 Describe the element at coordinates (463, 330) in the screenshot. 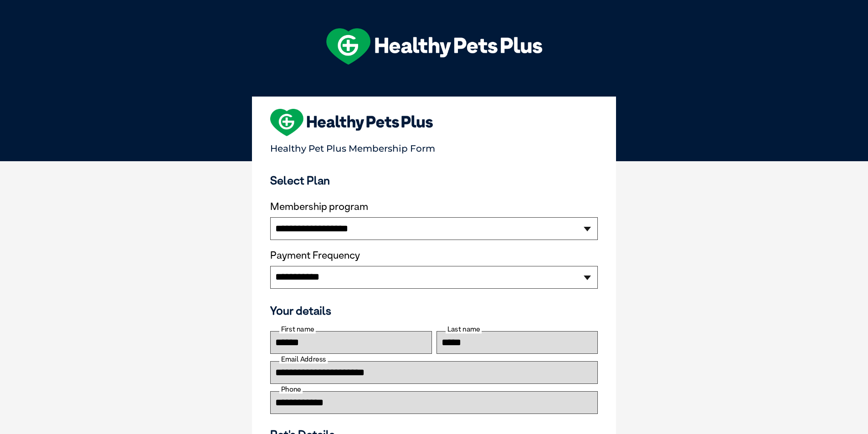

I see `label: Last name` at that location.